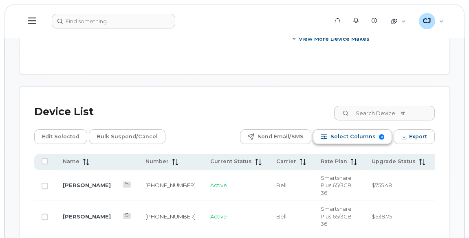  What do you see at coordinates (275, 137) in the screenshot?
I see `button: Send Email/SMS` at bounding box center [275, 137].